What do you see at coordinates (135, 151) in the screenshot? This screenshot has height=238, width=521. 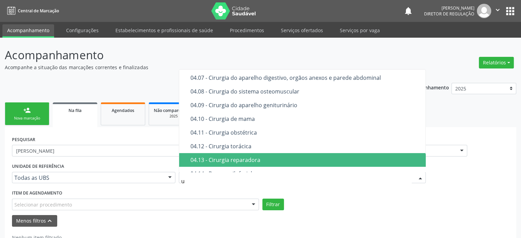 I see `input: Nome, CNS` at bounding box center [135, 151].